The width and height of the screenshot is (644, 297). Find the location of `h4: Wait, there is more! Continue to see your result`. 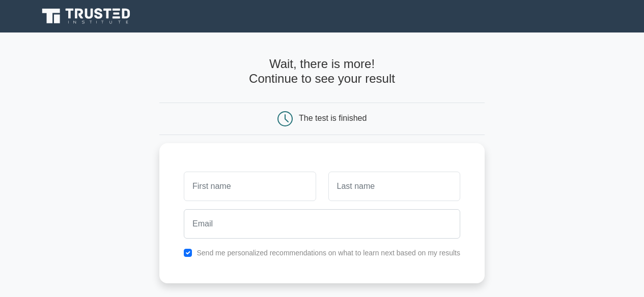

h4: Wait, there is more! Continue to see your result is located at coordinates (322, 71).